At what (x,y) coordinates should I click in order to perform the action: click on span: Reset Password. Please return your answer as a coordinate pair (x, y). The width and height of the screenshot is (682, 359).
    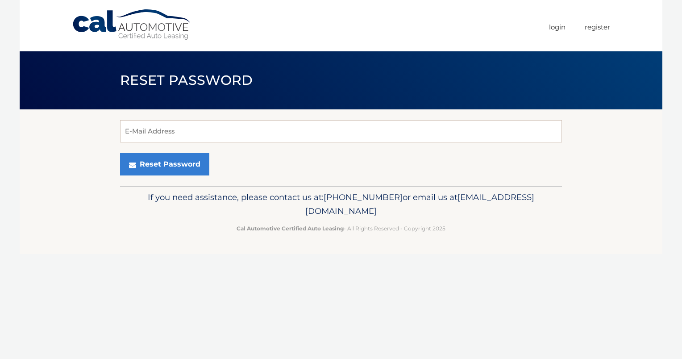
    Looking at the image, I should click on (186, 80).